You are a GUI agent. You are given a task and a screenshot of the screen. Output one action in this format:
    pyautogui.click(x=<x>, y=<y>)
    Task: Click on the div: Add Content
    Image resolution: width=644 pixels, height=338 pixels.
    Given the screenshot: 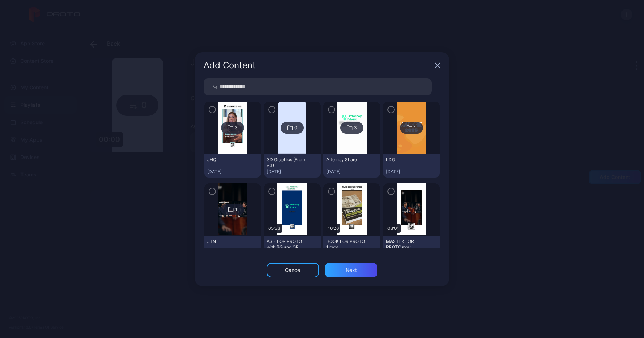 What is the action you would take?
    pyautogui.click(x=318, y=65)
    